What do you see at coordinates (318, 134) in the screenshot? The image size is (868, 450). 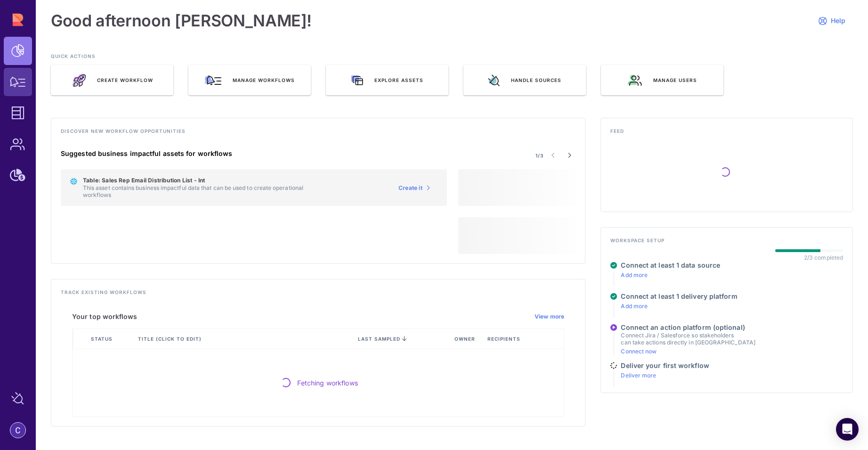 I see `h4: Discover new workflow opportunities` at bounding box center [318, 134].